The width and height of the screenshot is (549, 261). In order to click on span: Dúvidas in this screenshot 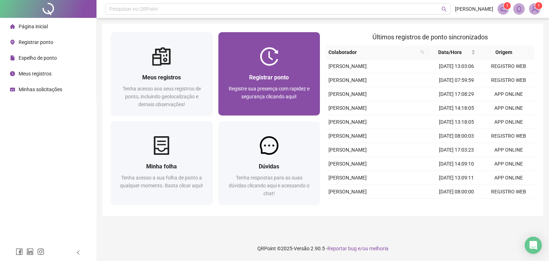, I will do `click(269, 166)`.